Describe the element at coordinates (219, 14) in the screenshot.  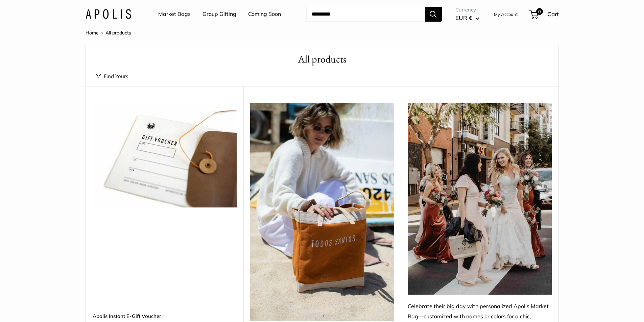
I see `a: Group Gifting` at that location.